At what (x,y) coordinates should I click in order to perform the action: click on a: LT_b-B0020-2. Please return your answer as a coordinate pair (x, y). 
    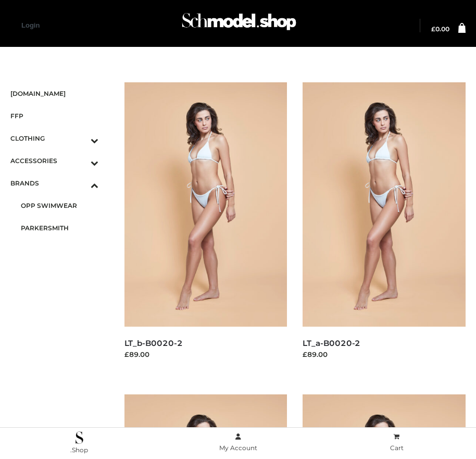
    Looking at the image, I should click on (154, 343).